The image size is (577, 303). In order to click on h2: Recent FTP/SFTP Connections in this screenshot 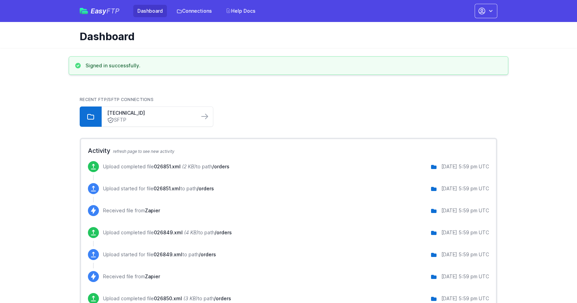, I will do `click(289, 100)`.